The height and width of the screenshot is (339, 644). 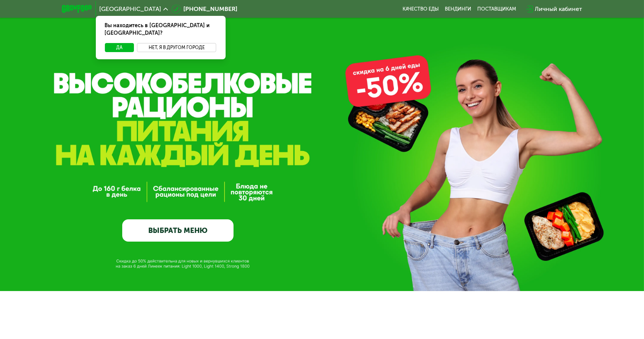 I want to click on button: Да, so click(x=119, y=47).